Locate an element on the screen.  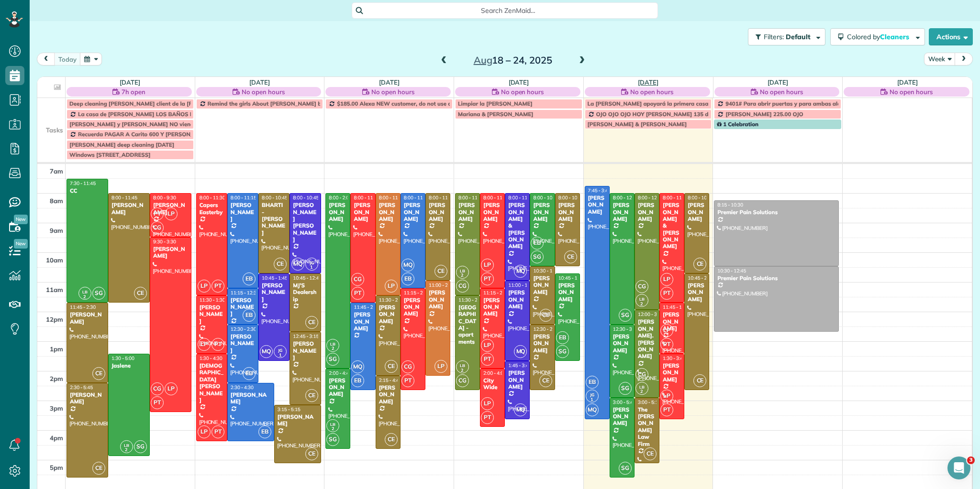
span: 9401# Para abrir puertas y para ambas alarmas oficinas y is located at coordinates (803, 103).